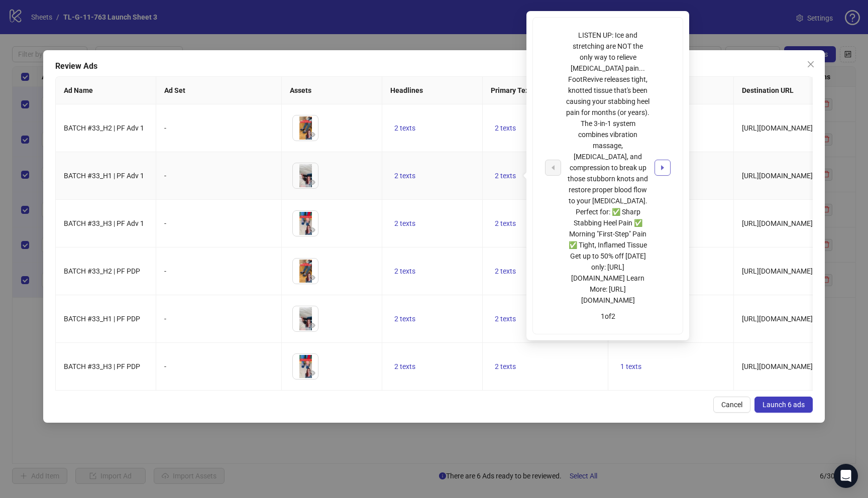  Describe the element at coordinates (732, 404) in the screenshot. I see `button: Cancel` at that location.